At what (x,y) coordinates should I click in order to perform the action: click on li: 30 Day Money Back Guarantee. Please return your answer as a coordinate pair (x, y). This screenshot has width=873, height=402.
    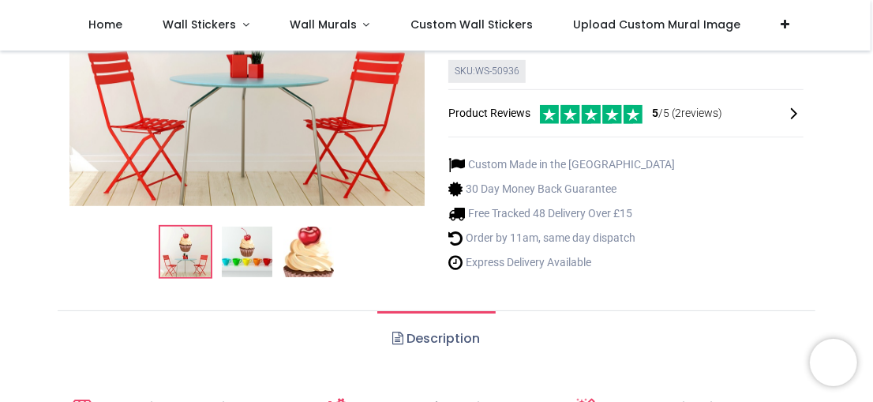
    Looking at the image, I should click on (561, 189).